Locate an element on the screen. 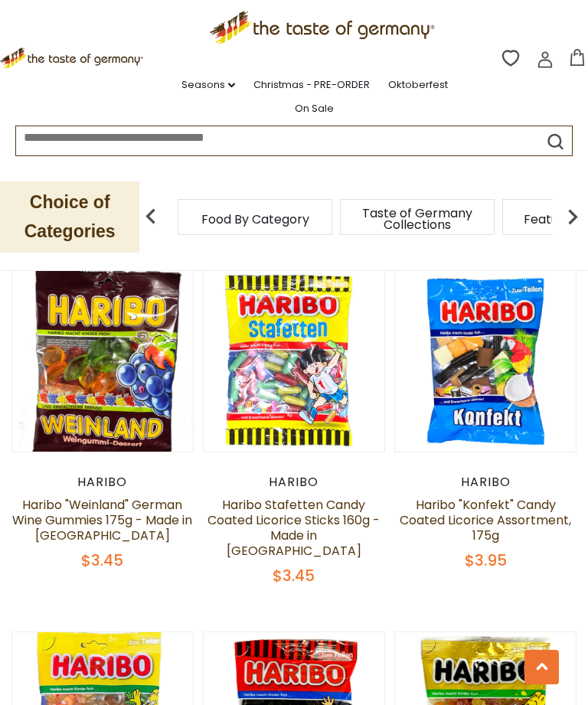  a: Seasons is located at coordinates (209, 85).